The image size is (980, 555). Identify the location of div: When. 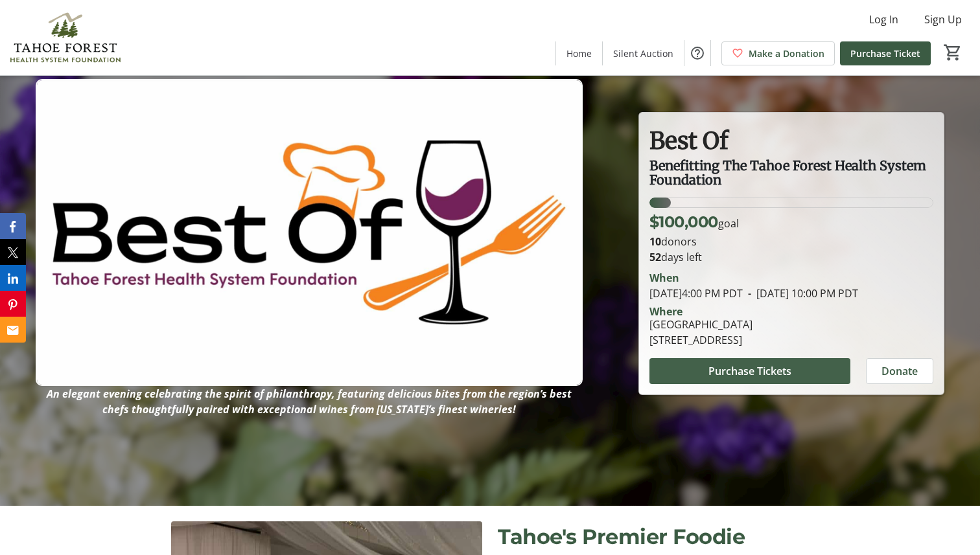
(664, 278).